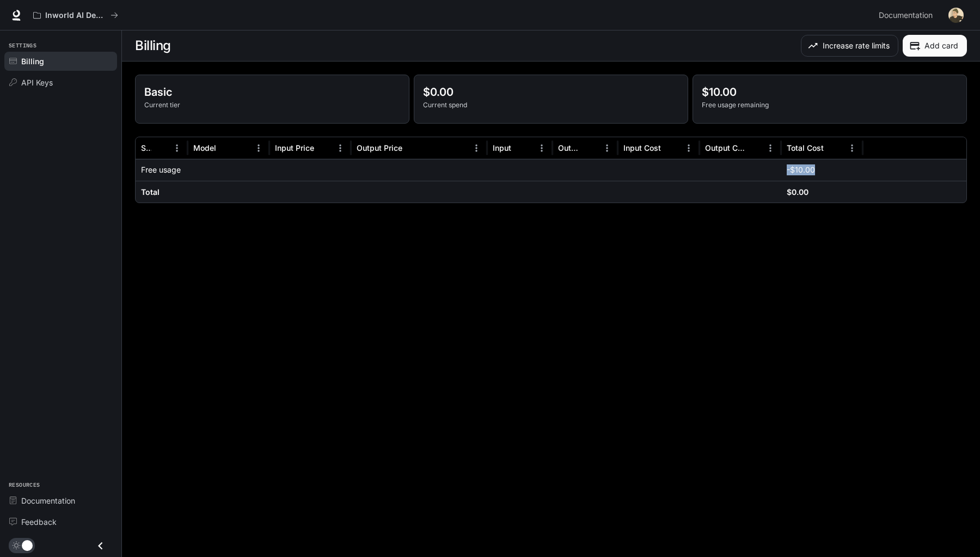 The image size is (980, 557). I want to click on img: User avatar, so click(956, 15).